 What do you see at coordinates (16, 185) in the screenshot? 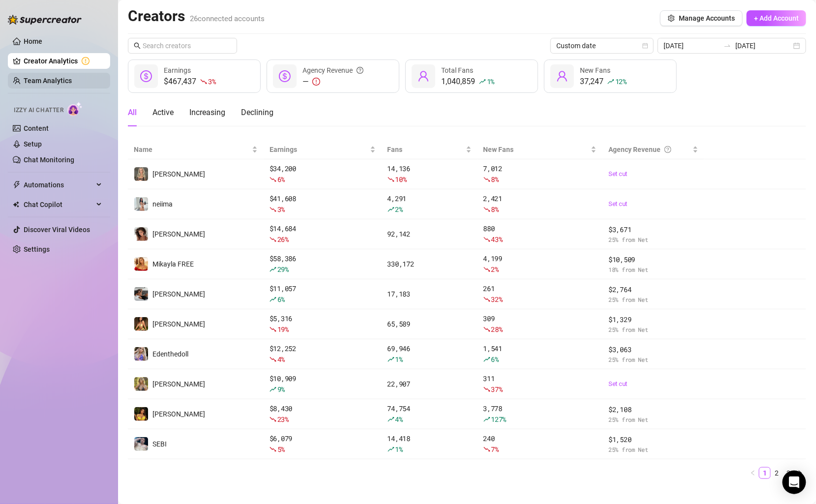
I see `span: thunderbolt` at bounding box center [16, 185].